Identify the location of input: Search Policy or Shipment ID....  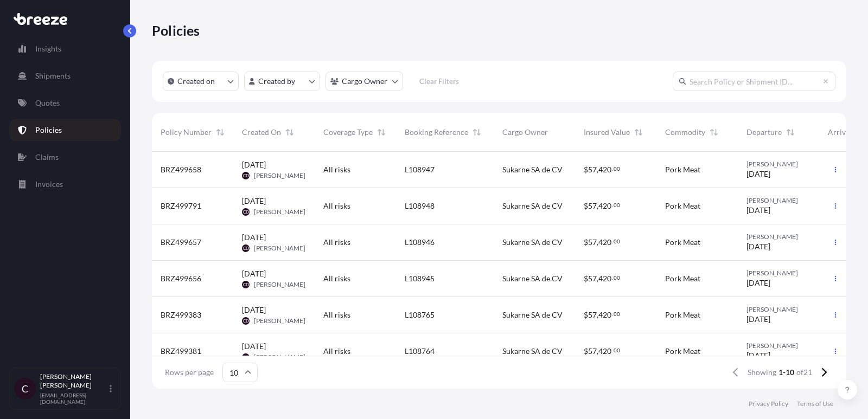
(754, 81).